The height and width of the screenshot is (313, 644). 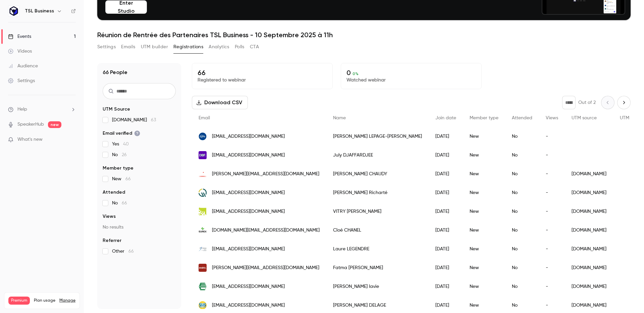 I want to click on span: Attended, so click(x=522, y=118).